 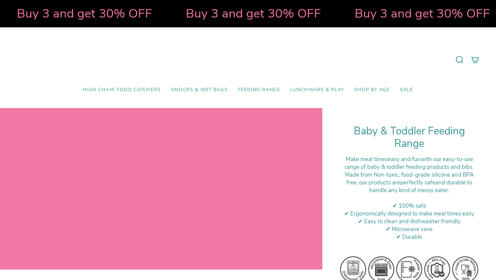 I want to click on div: High Chair Food Catchers, so click(x=122, y=90).